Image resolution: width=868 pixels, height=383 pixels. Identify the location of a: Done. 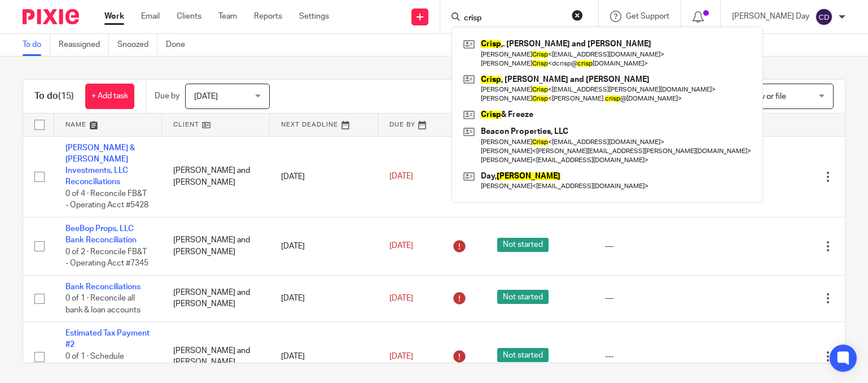
(179, 45).